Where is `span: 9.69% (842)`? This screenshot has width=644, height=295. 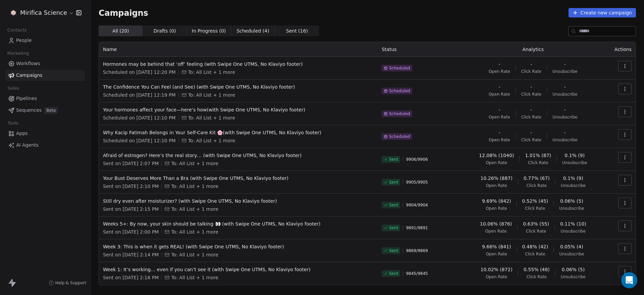
span: 9.69% (842) is located at coordinates (497, 201).